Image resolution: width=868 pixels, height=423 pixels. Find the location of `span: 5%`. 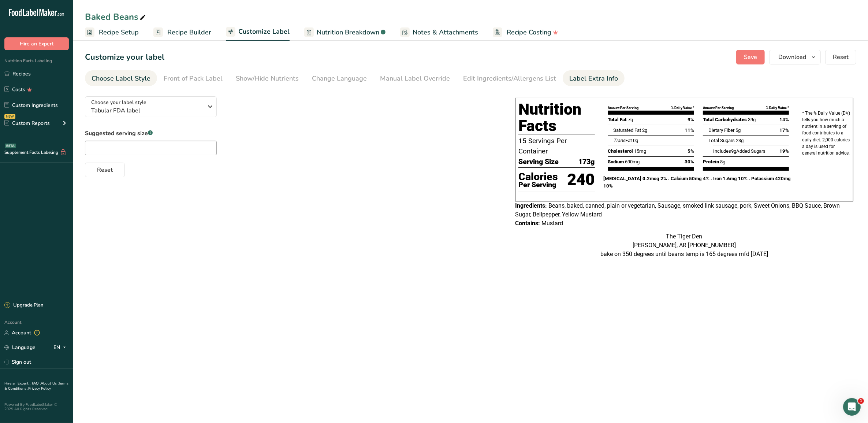

span: 5% is located at coordinates (691, 151).